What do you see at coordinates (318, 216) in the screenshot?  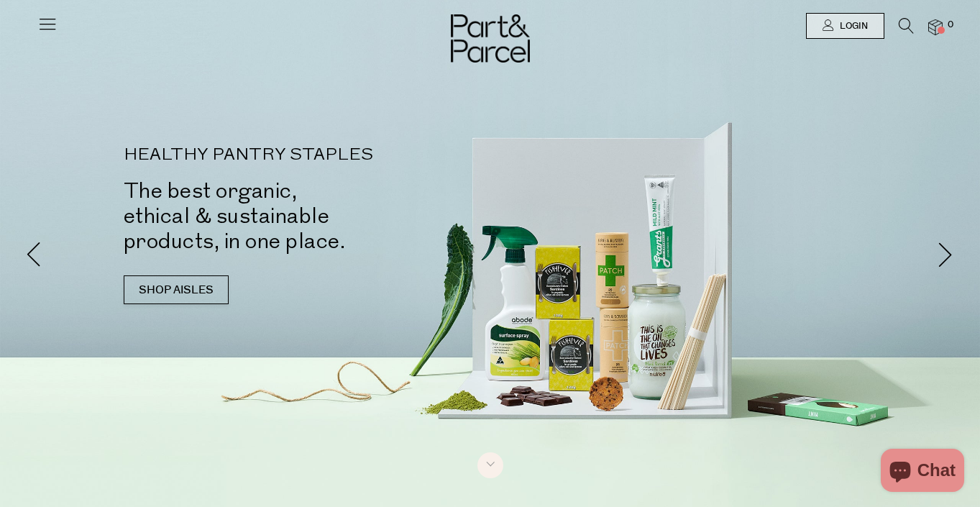 I see `h2: The best organic, ethical & sustainable products, in one place.` at bounding box center [318, 216].